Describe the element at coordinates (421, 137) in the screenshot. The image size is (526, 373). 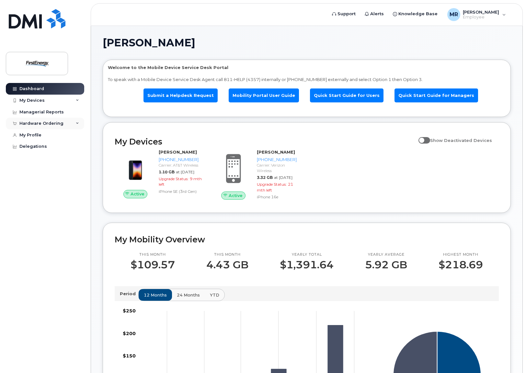
I see `input: Show Deactivated Devices` at that location.